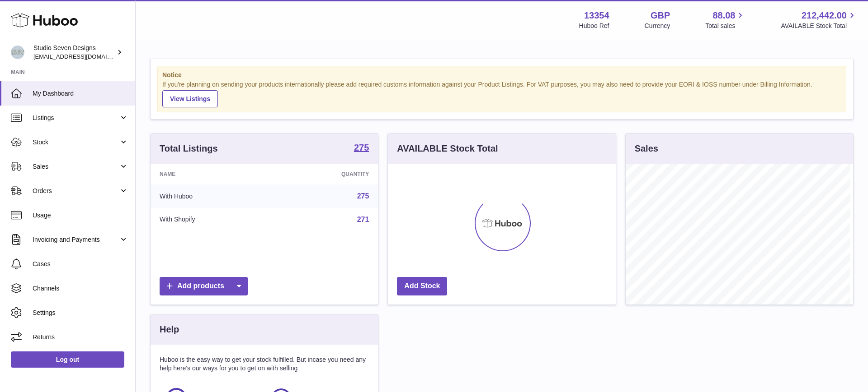 The width and height of the screenshot is (868, 392). What do you see at coordinates (447, 149) in the screenshot?
I see `h3: AVAILABLE Stock Total` at bounding box center [447, 149].